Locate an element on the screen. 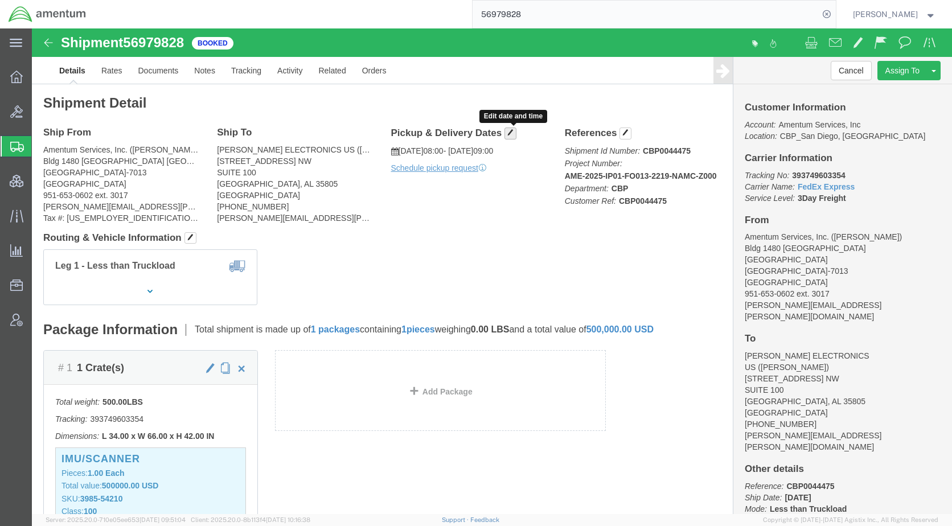  img: logo is located at coordinates (47, 14).